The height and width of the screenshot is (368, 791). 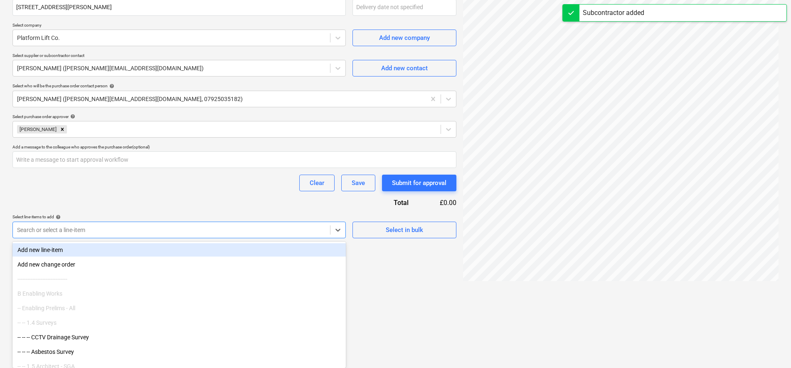 I want to click on button: Clear, so click(x=317, y=183).